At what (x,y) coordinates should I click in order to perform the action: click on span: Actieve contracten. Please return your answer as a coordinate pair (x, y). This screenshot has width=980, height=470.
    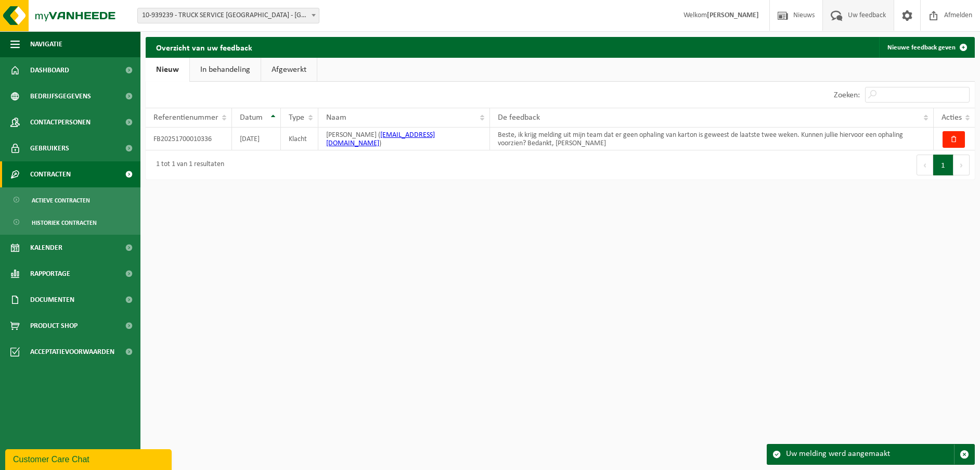
    Looking at the image, I should click on (61, 201).